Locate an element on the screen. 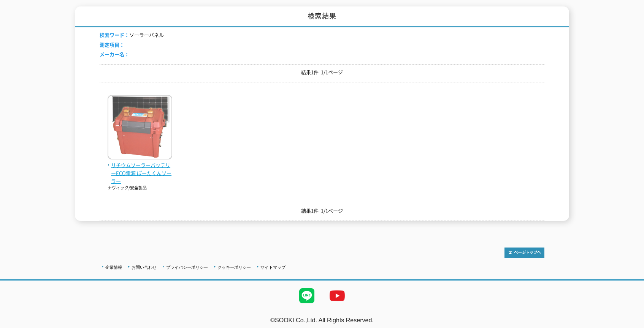 The width and height of the screenshot is (644, 328). p: ナヴィック/安全製品 is located at coordinates (140, 188).